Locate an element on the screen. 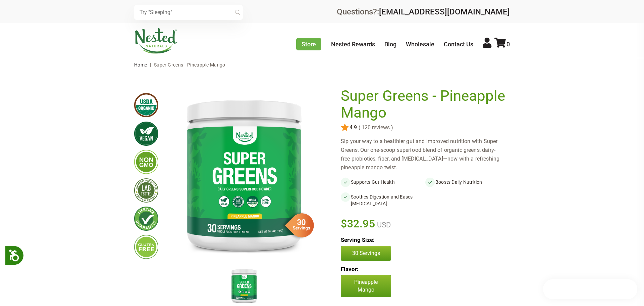  li: Supports Gut Health is located at coordinates (383, 182).